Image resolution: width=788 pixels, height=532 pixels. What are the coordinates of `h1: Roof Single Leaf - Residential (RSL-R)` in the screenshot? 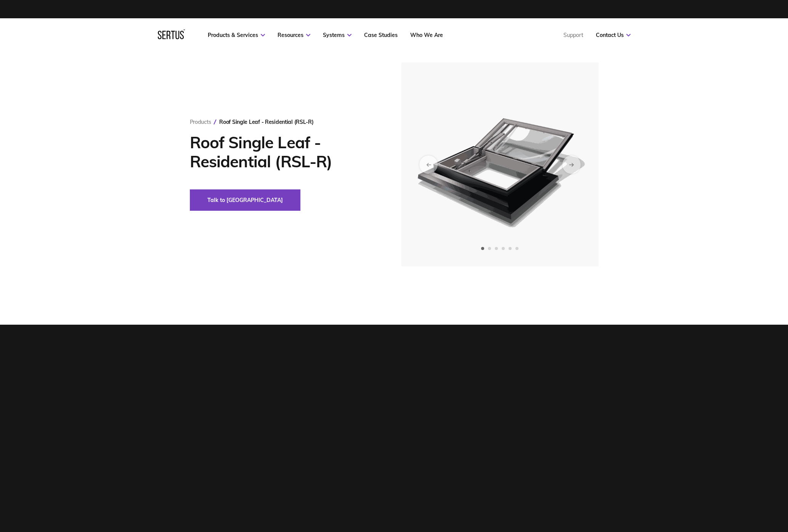 It's located at (284, 152).